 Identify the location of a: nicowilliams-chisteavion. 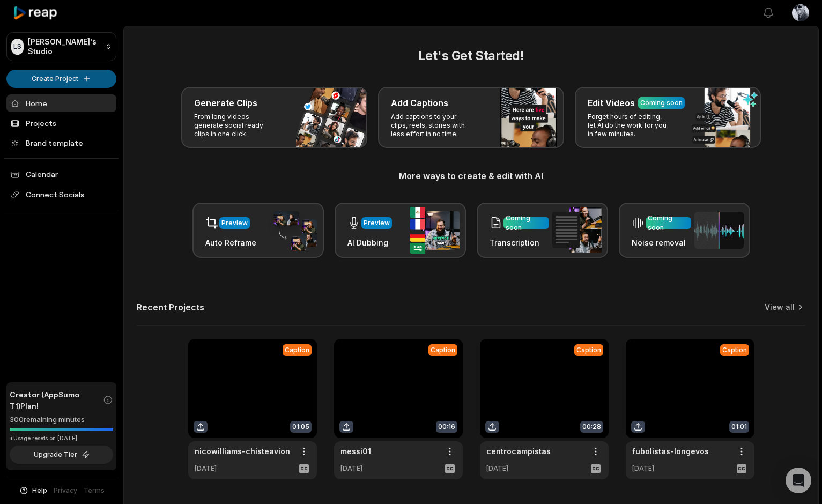
(243, 451).